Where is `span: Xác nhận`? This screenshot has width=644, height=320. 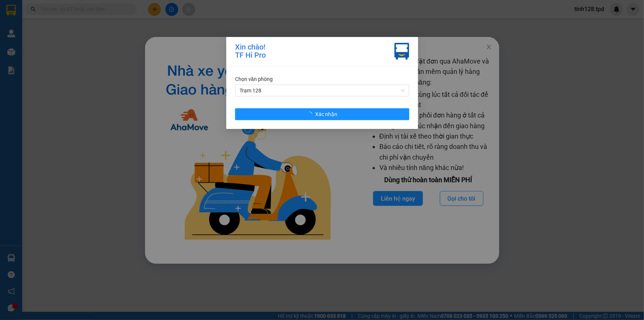 span: Xác nhận is located at coordinates (326, 114).